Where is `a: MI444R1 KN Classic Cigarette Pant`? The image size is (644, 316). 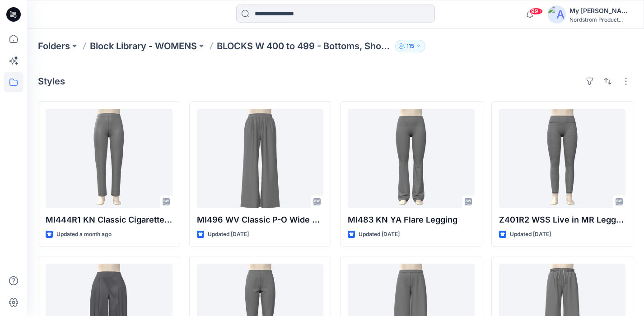 a: MI444R1 KN Classic Cigarette Pant is located at coordinates (109, 158).